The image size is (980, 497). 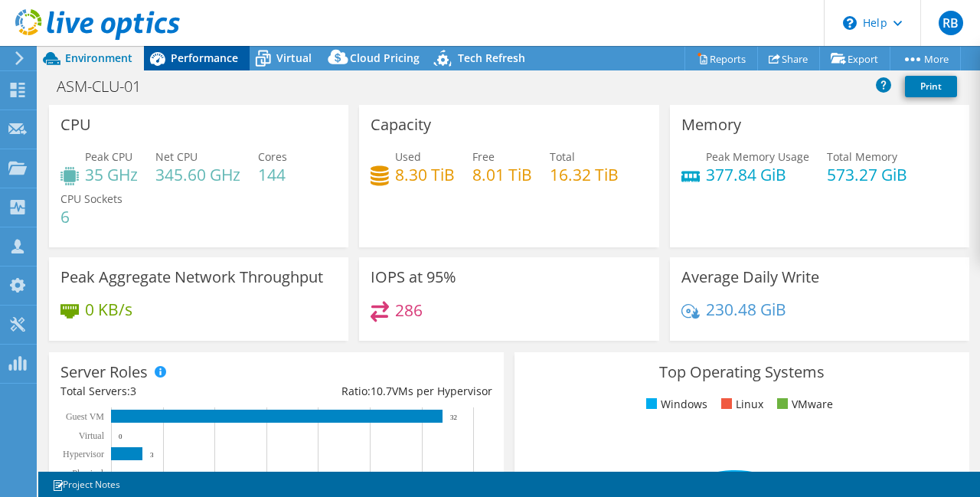 I want to click on h4: 6, so click(x=91, y=216).